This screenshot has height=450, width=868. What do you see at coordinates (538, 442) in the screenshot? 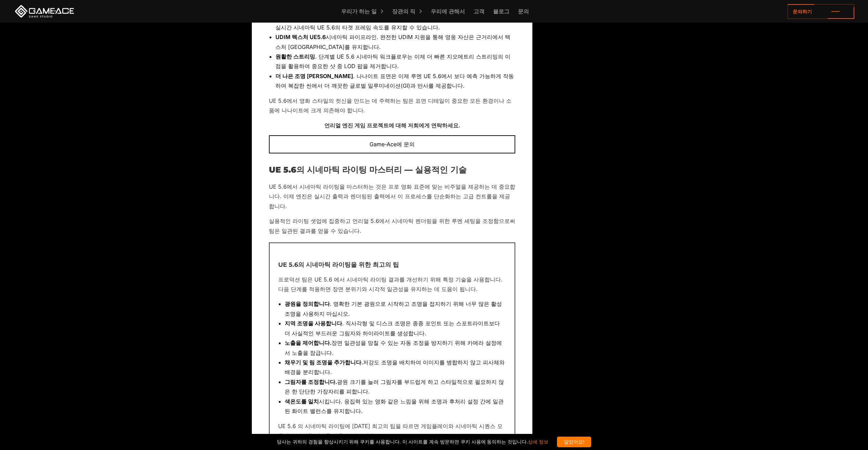
I see `a: 상세 정보` at bounding box center [538, 442].